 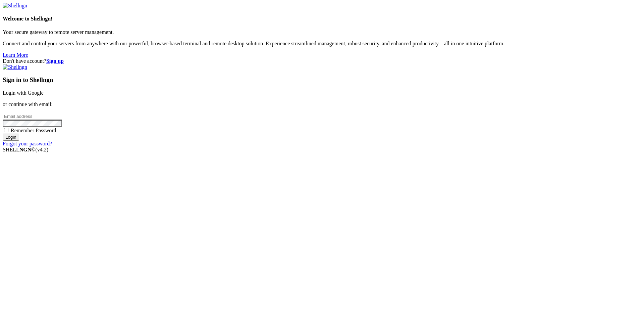 What do you see at coordinates (11, 137) in the screenshot?
I see `input: Login` at bounding box center [11, 137].